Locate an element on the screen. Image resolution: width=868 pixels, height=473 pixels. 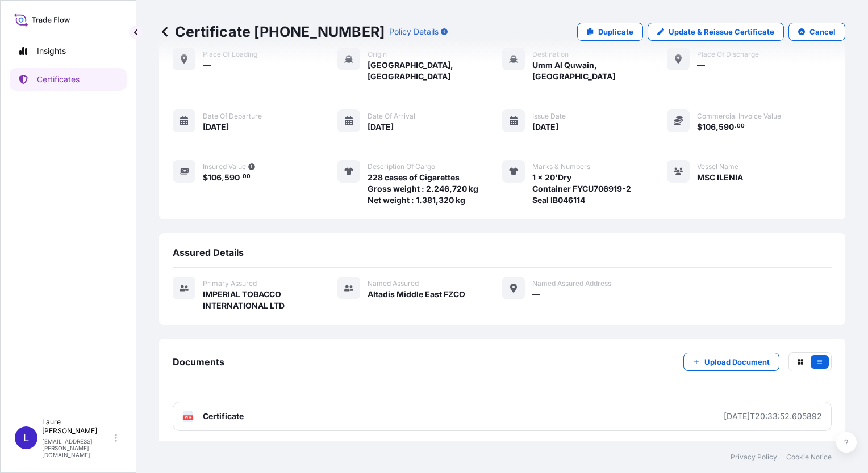
p: Policy Details is located at coordinates (414, 32).